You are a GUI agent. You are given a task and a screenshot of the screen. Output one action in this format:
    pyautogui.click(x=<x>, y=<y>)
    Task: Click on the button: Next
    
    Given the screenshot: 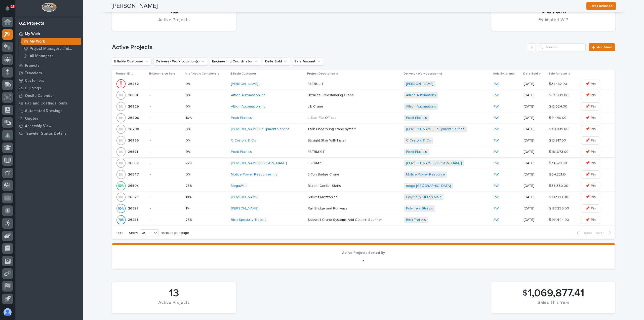 What is the action you would take?
    pyautogui.click(x=604, y=233)
    